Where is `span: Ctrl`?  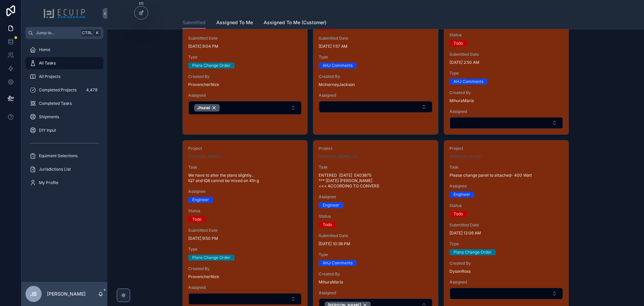
span: Ctrl is located at coordinates (87, 33).